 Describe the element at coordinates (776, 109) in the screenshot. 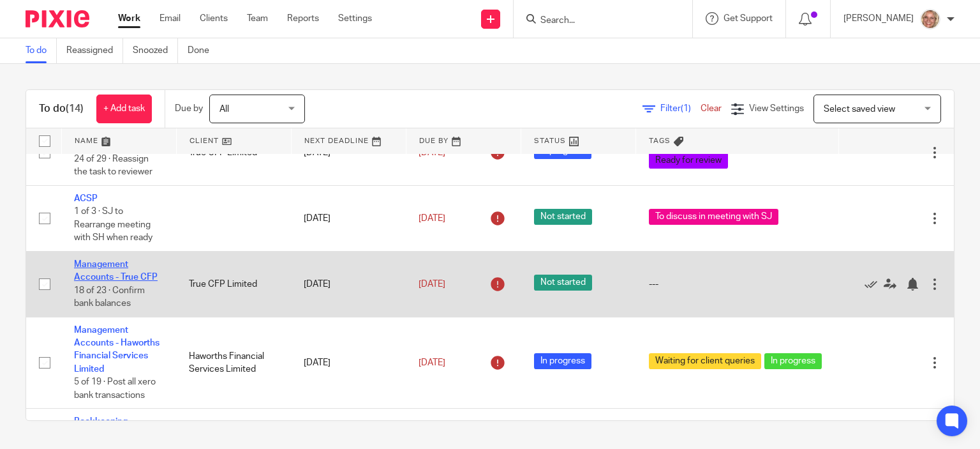

I see `span: View Settings` at that location.